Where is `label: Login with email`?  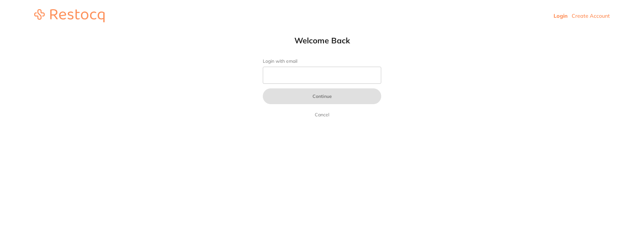
label: Login with email is located at coordinates (322, 61).